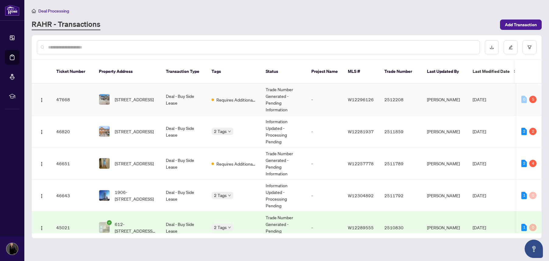  I want to click on th: Ticket Number, so click(73, 72).